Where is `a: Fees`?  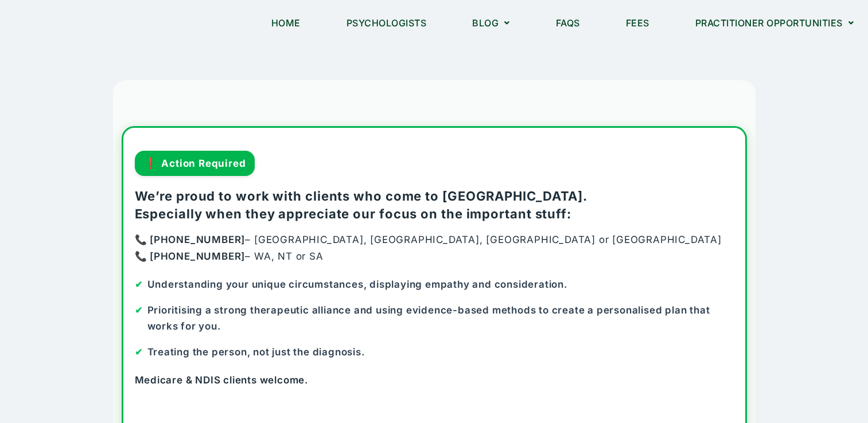 a: Fees is located at coordinates (637, 23).